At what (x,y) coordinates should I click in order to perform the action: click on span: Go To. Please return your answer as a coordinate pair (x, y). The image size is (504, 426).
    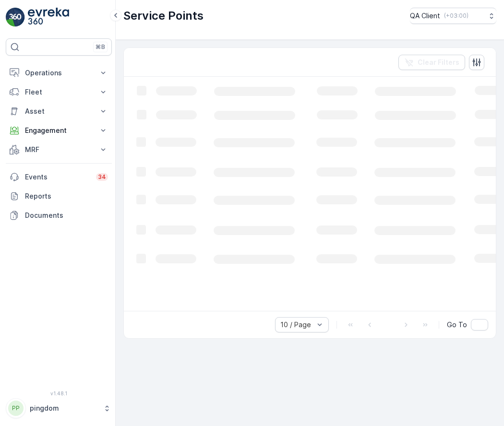
    Looking at the image, I should click on (457, 325).